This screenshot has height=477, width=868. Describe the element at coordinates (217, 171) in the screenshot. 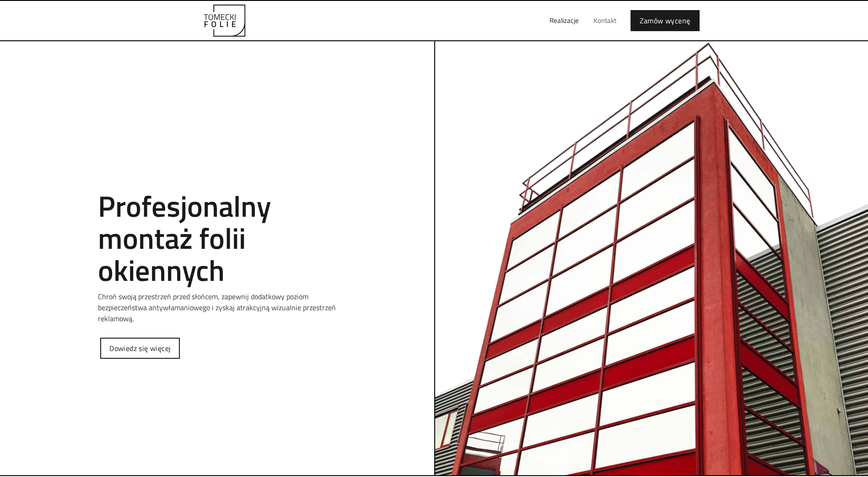

I see `h1: Tomecki folie` at that location.